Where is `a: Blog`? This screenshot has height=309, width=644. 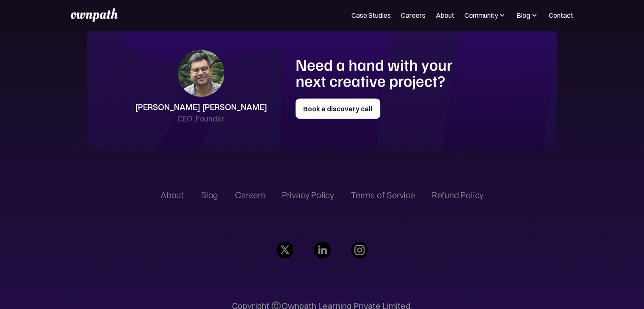 a: Blog is located at coordinates (210, 195).